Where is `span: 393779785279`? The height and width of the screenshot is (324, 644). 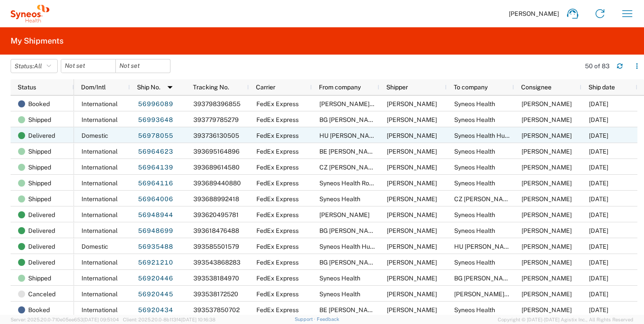 span: 393779785279 is located at coordinates (216, 120).